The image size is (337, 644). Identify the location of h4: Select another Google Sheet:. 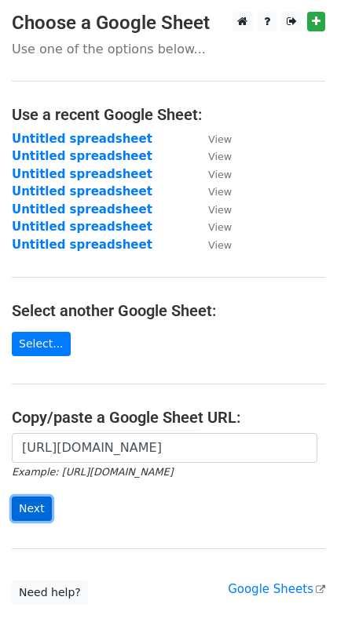
(168, 311).